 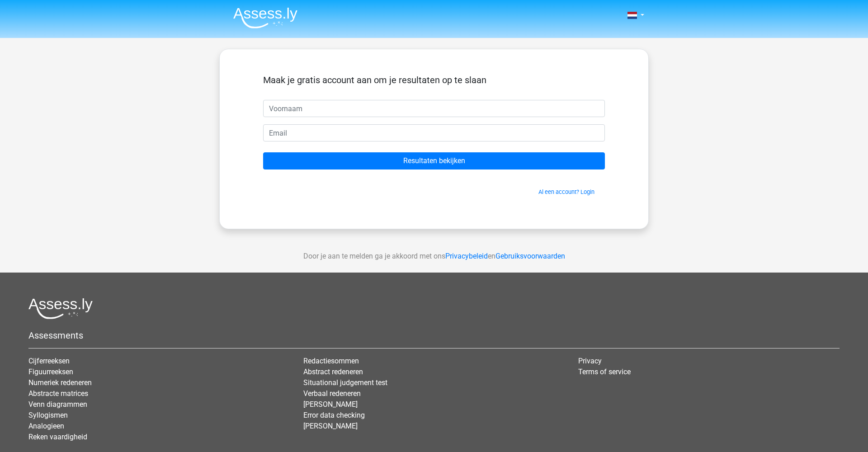 I want to click on a: Al een account? Login, so click(x=567, y=192).